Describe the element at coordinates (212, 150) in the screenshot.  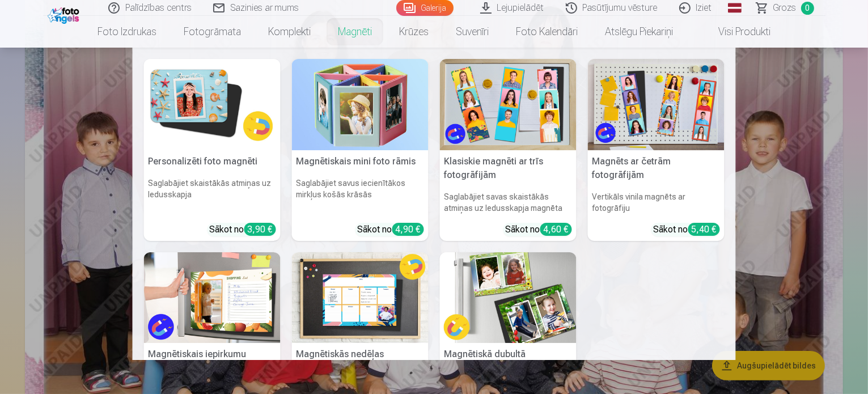
I see `a: Personalizēti foto magnētiPersonalizēti foto magnētiSaglabājiet skaistākās atmiņas uz ledusskapja...` at that location.